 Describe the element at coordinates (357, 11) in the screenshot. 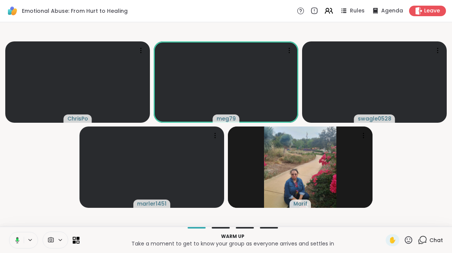

I see `span: Rules` at that location.